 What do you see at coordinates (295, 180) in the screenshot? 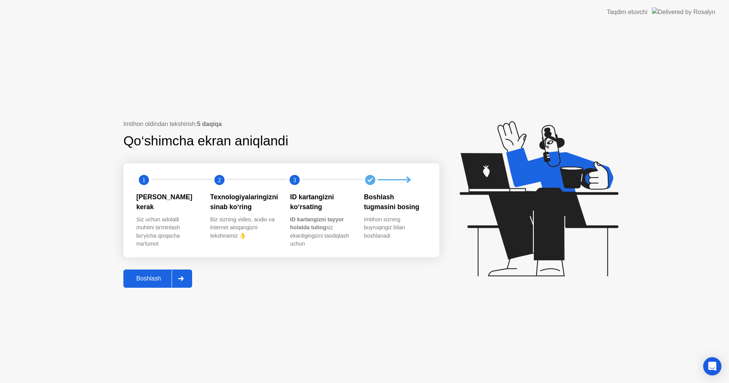
I see `text: 3` at bounding box center [295, 180].